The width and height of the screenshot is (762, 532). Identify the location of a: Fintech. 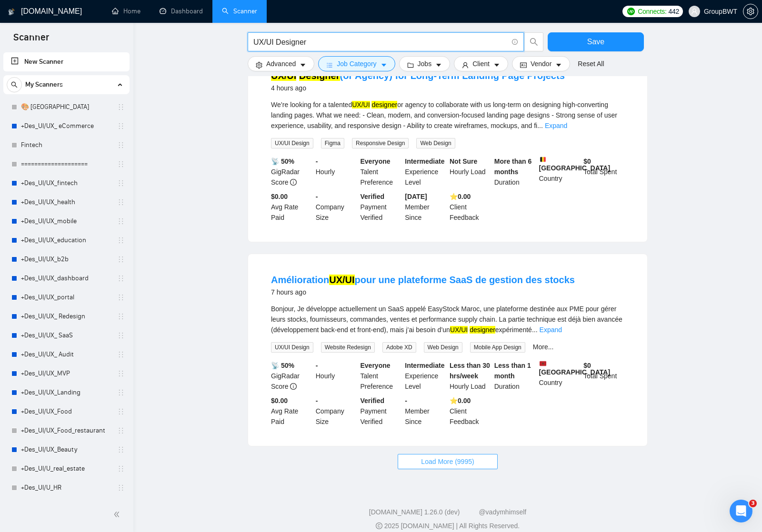
(66, 145).